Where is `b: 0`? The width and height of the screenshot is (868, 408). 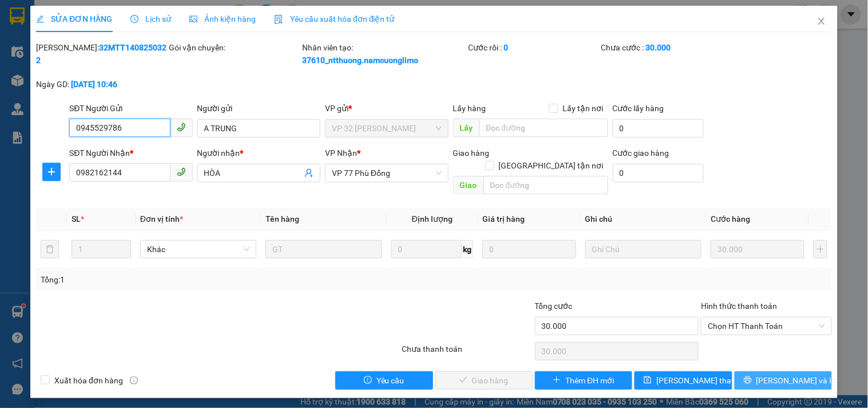 b: 0 is located at coordinates (506, 48).